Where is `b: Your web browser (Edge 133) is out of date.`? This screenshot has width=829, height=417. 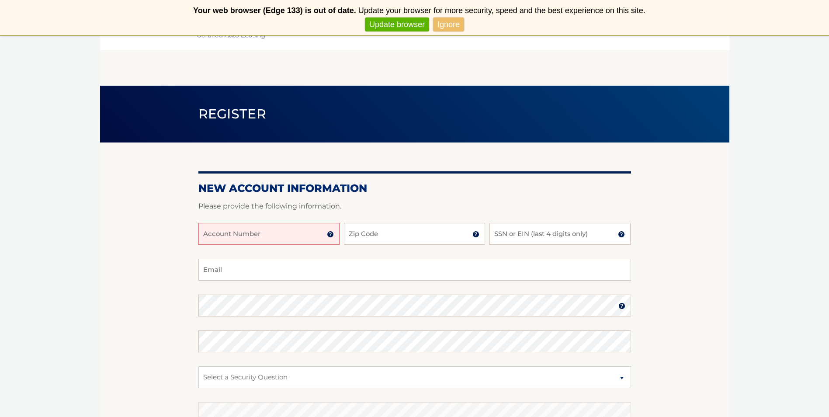
b: Your web browser (Edge 133) is out of date. is located at coordinates (274, 10).